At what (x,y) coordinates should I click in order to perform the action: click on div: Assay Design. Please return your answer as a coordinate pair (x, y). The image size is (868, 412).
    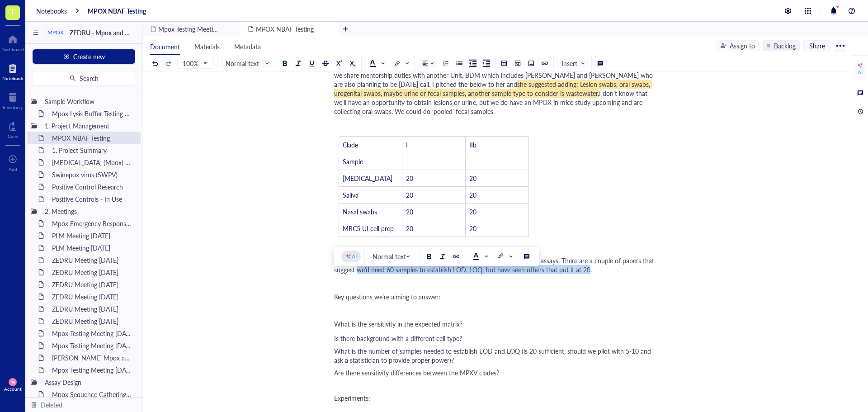
    Looking at the image, I should click on (88, 382).